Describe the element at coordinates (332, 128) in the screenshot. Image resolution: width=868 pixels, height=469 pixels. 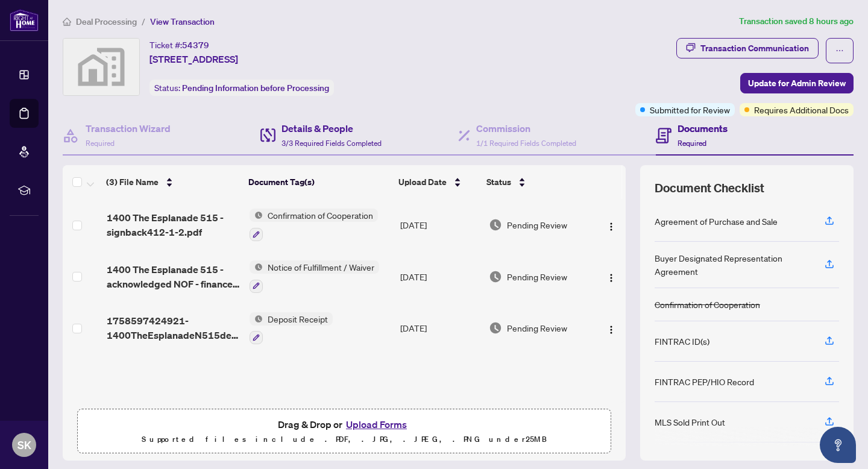
I see `h4: Details & People` at that location.